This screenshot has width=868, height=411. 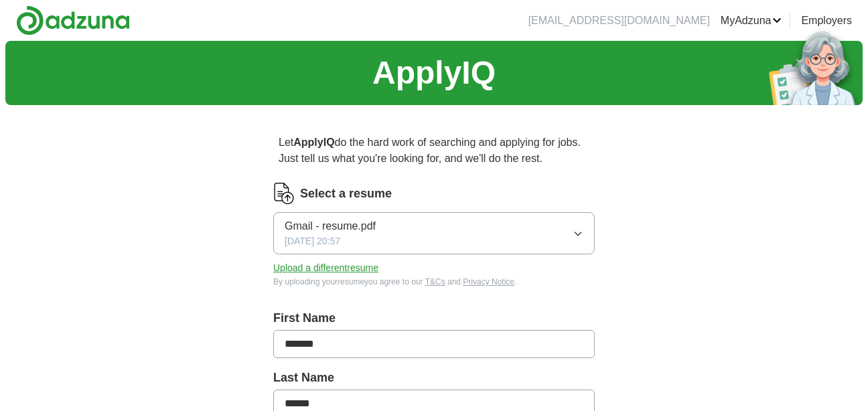 I want to click on label: First Name, so click(x=434, y=318).